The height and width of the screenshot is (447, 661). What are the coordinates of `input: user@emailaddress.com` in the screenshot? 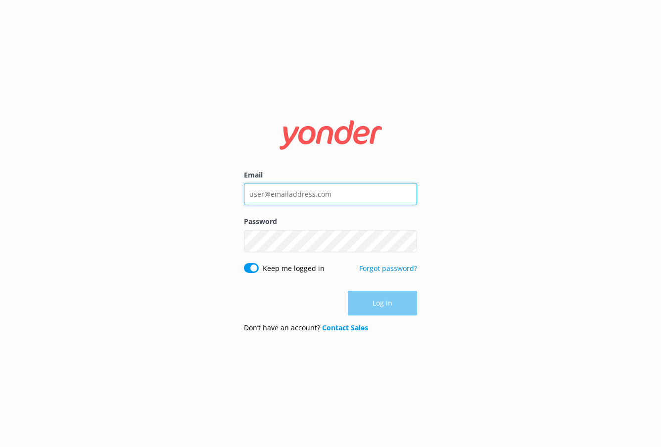 It's located at (330, 194).